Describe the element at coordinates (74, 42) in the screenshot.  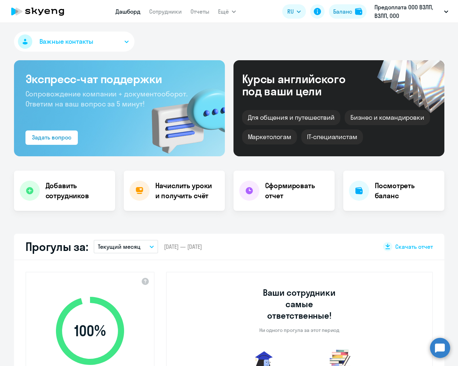
I see `button: Важные контакты` at that location.